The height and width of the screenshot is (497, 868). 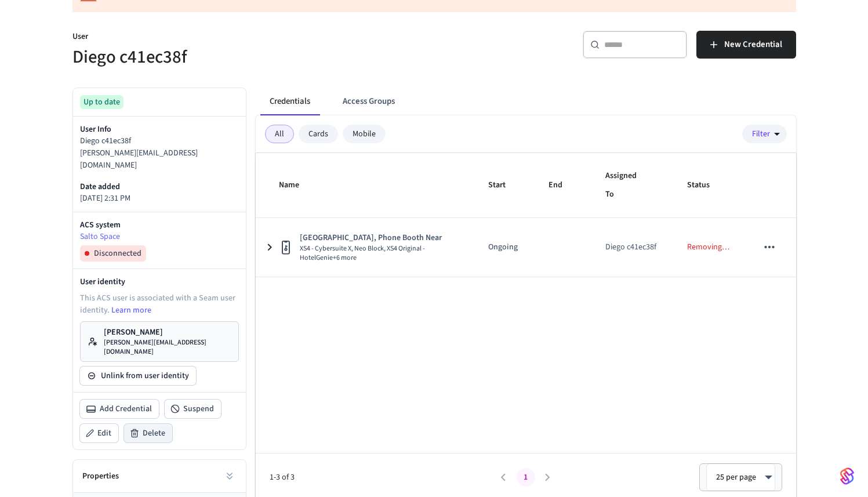 What do you see at coordinates (99, 433) in the screenshot?
I see `button: Edit` at bounding box center [99, 433].